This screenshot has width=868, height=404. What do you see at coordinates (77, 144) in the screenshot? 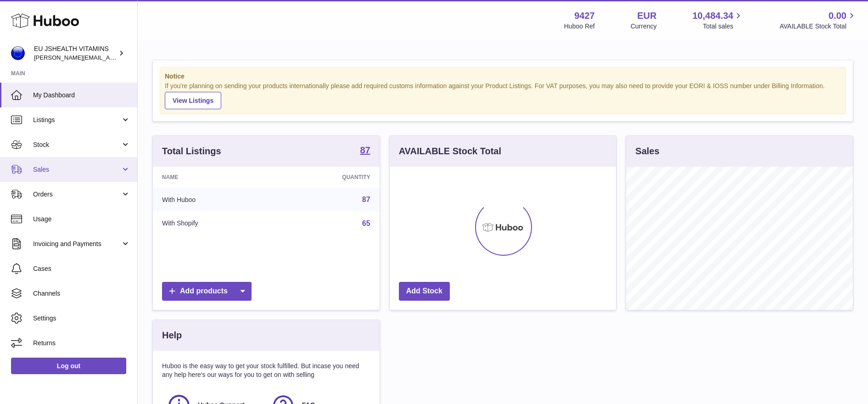
I see `span: Stock` at bounding box center [77, 144].